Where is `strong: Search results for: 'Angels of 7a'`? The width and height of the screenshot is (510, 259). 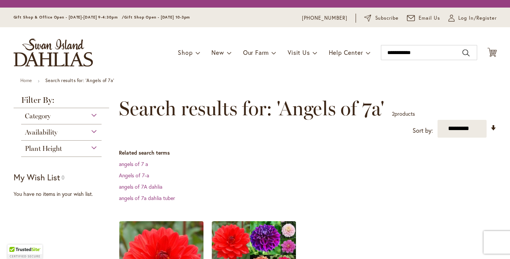 strong: Search results for: 'Angels of 7a' is located at coordinates (80, 80).